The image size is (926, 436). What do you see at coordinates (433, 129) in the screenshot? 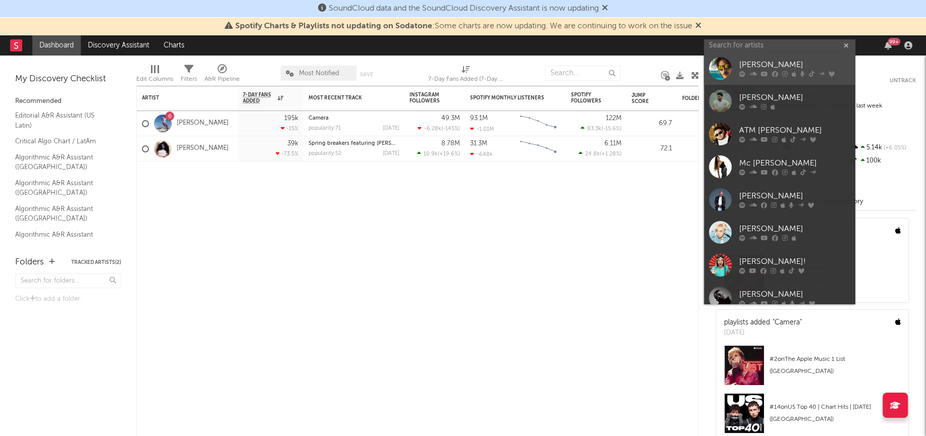
I see `span: -6.28k` at bounding box center [433, 129].